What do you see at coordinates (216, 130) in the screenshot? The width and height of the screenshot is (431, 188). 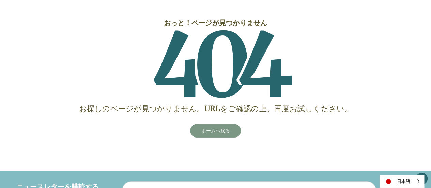 I see `a: ホームへ戻る` at bounding box center [216, 130].